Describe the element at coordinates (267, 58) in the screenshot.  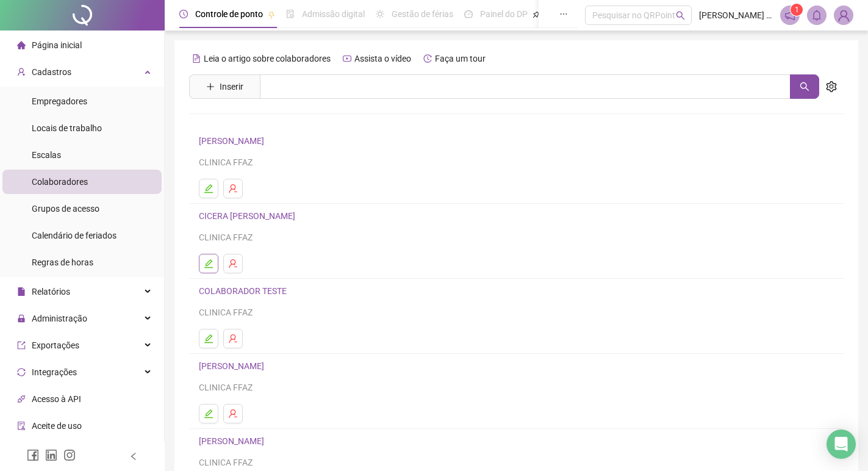
I see `span: Leia o artigo sobre colaboradores` at that location.